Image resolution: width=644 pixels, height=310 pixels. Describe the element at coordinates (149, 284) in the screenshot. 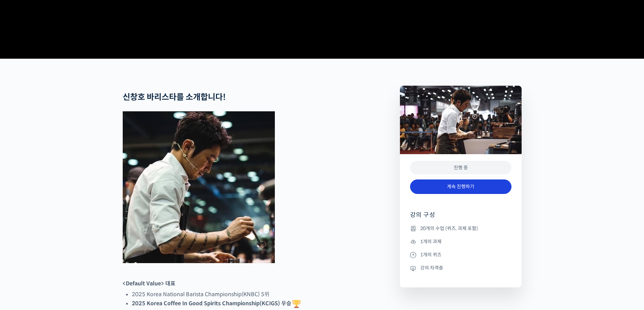

I see `strong: <Default Value> 대표` at that location.